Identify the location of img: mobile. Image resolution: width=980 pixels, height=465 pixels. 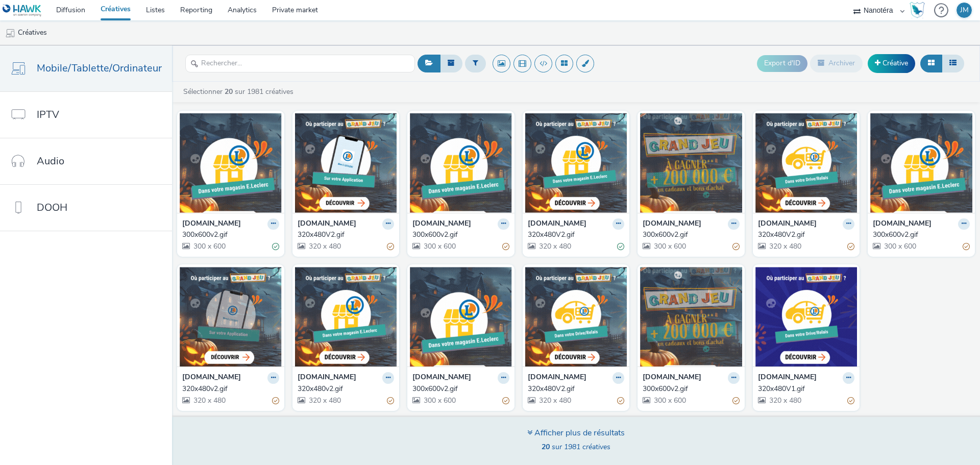
(10, 33).